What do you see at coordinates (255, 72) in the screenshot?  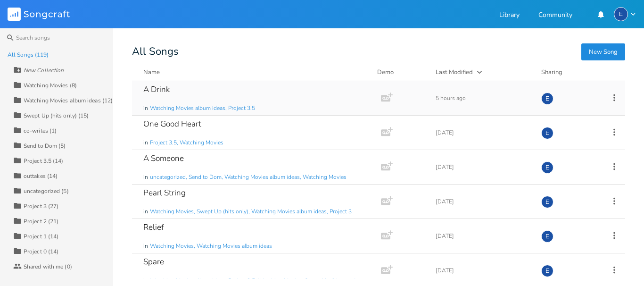 I see `button: Name` at bounding box center [255, 72].